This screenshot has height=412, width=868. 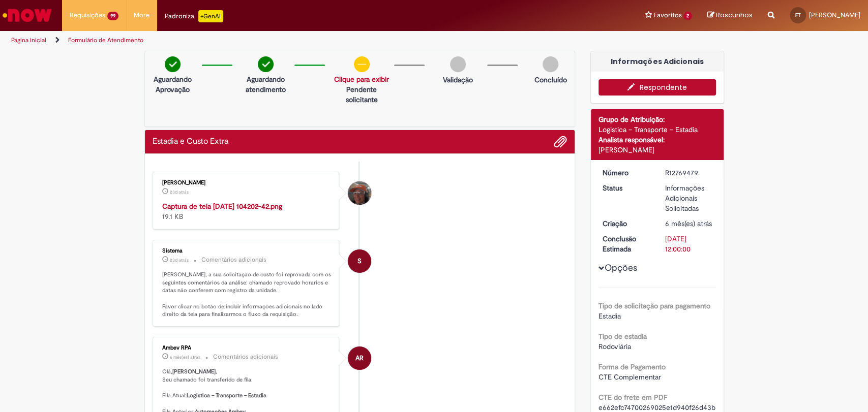 I want to click on p: Pendente solicitante, so click(x=362, y=95).